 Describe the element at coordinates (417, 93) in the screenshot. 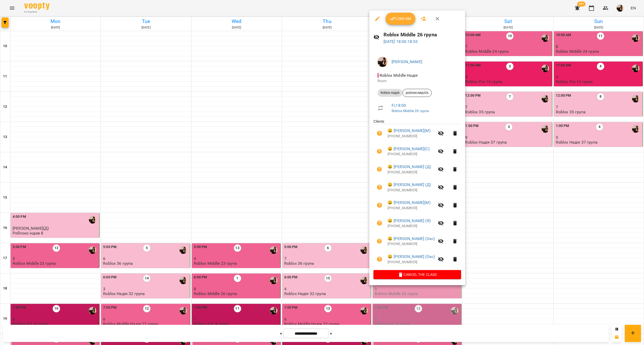

I see `div: роблоксмідл26` at that location.